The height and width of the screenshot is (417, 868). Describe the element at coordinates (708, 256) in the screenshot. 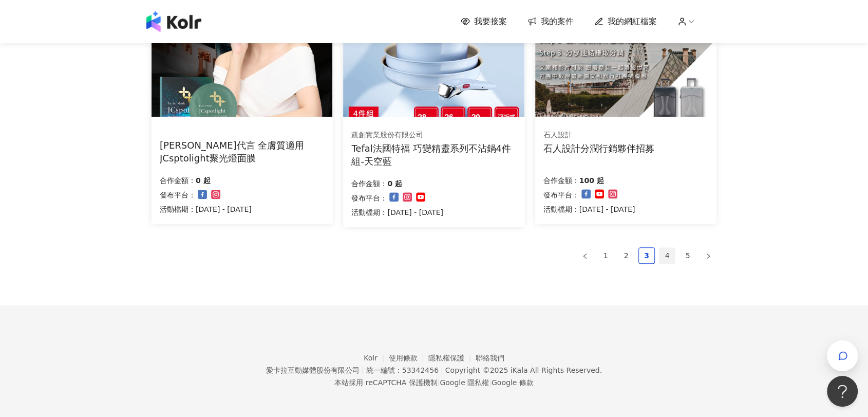

I see `span: right` at that location.